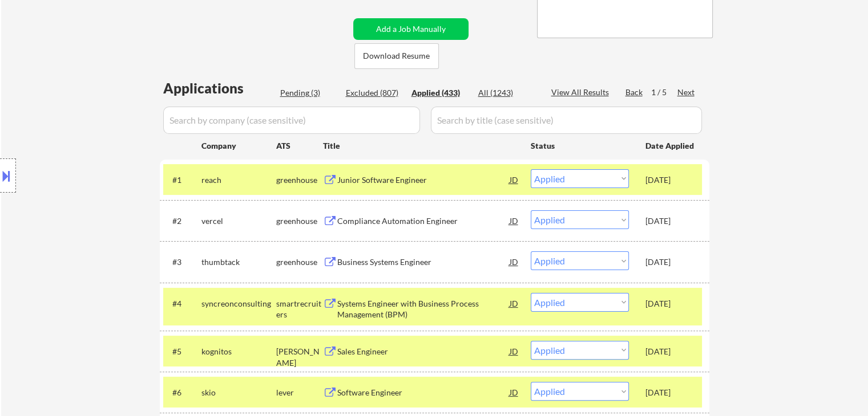 The width and height of the screenshot is (868, 416). I want to click on div: skio, so click(238, 393).